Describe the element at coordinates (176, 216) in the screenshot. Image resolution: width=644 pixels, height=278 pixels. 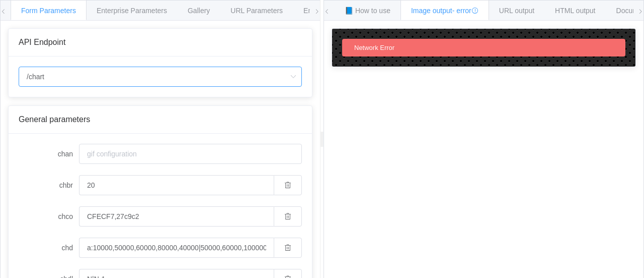
I see `input: series colors` at that location.